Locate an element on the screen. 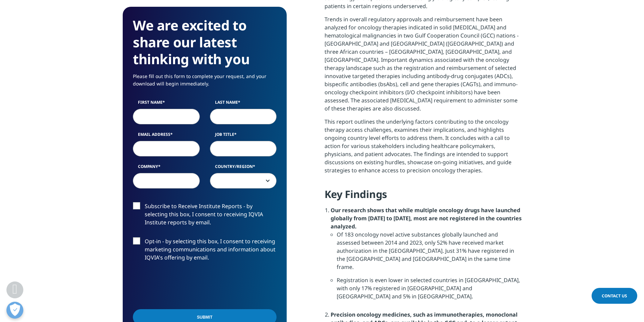  label: Company is located at coordinates (166, 168).